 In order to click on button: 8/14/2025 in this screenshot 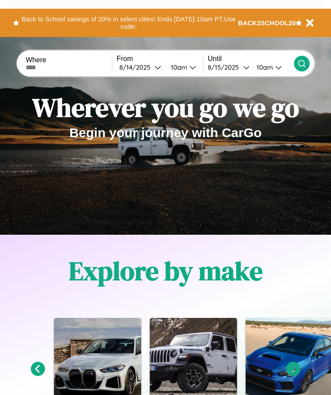, I will do `click(140, 67)`.